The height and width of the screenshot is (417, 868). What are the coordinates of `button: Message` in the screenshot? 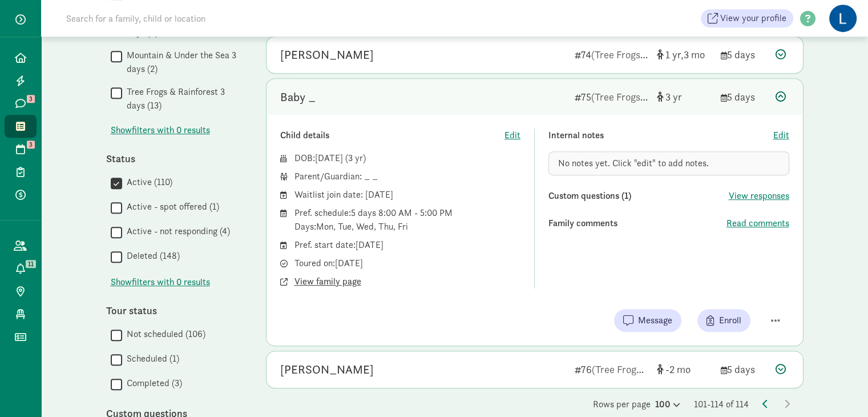 It's located at (648, 320).